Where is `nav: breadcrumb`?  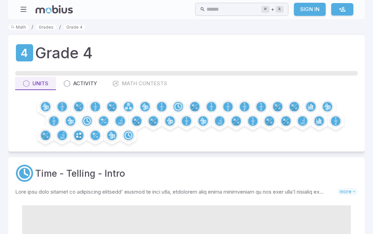 nav: breadcrumb is located at coordinates (187, 27).